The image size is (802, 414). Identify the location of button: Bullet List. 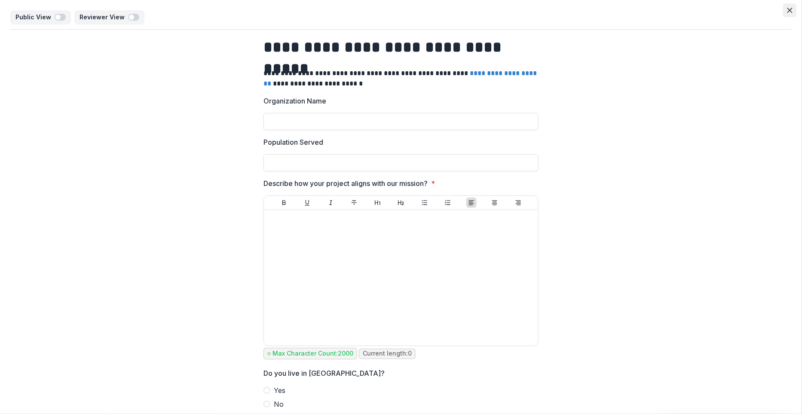
(425, 203).